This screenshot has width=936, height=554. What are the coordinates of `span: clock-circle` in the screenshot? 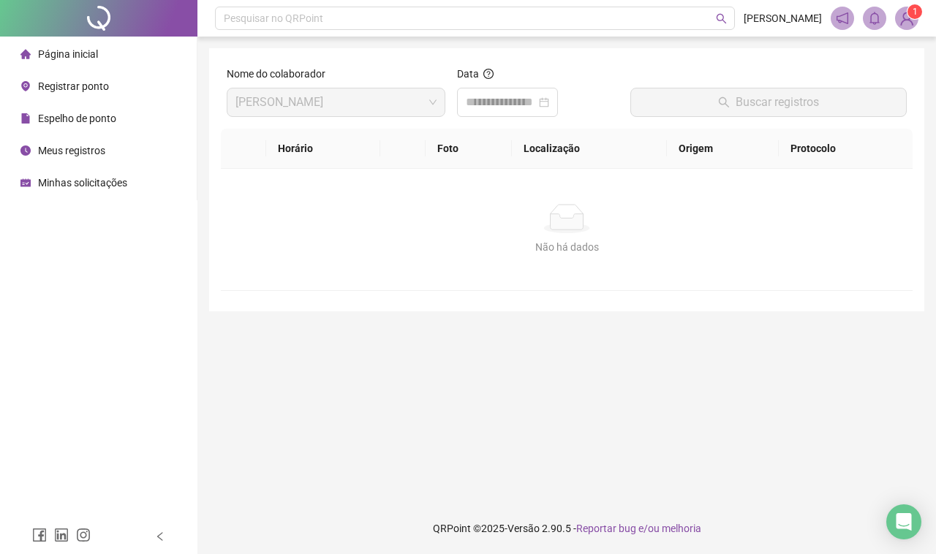 It's located at (26, 151).